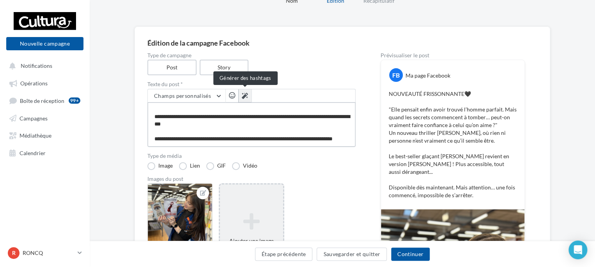 The width and height of the screenshot is (595, 267). I want to click on a: Boîte de réception99+, so click(45, 100).